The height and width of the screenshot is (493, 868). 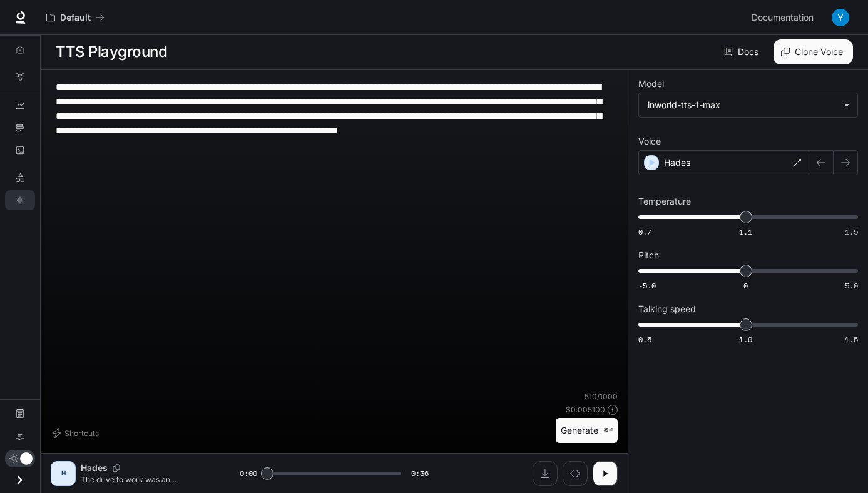 What do you see at coordinates (651, 84) in the screenshot?
I see `p: Model` at bounding box center [651, 84].